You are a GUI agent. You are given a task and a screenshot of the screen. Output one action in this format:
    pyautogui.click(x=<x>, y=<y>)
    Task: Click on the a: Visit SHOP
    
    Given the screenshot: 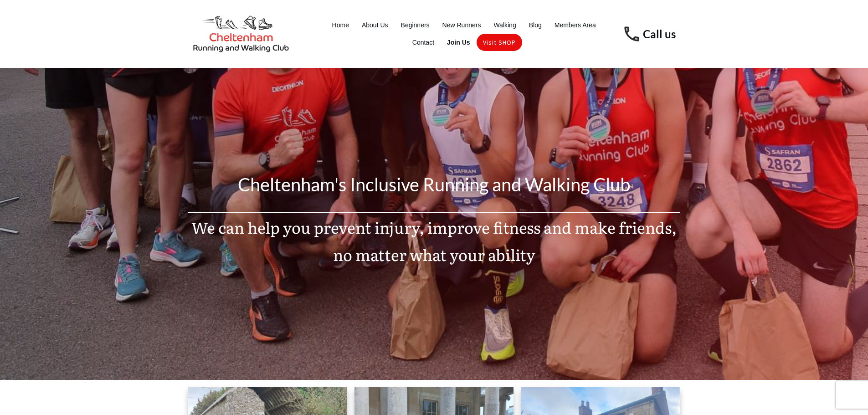 What is the action you would take?
    pyautogui.click(x=499, y=43)
    